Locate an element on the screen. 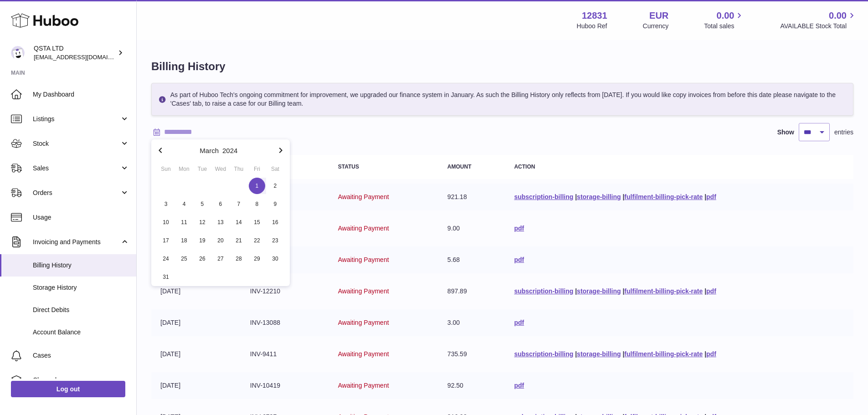 The height and width of the screenshot is (415, 868). span: 11 is located at coordinates (184, 223).